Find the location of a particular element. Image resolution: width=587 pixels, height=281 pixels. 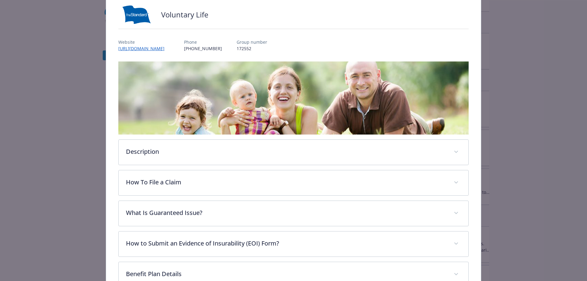

img: Standard Insurance Company is located at coordinates (137, 15).